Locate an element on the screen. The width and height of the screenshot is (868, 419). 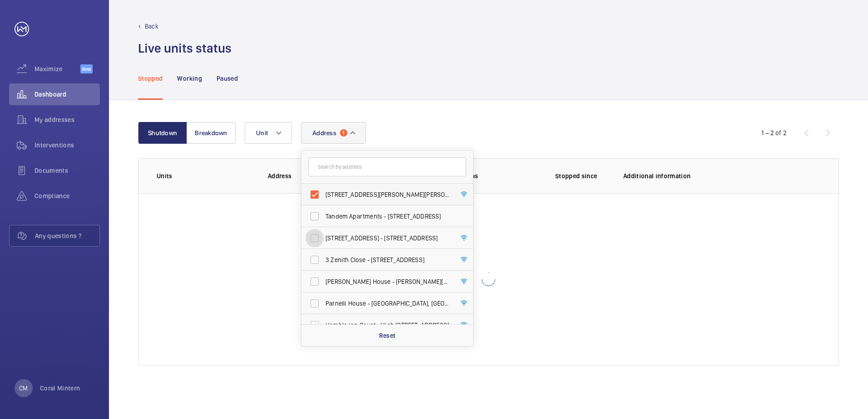
input: Search by address is located at coordinates (388, 167).